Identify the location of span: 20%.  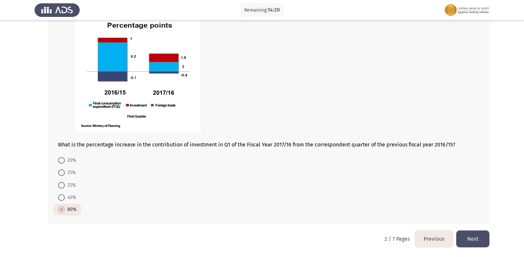
(70, 160).